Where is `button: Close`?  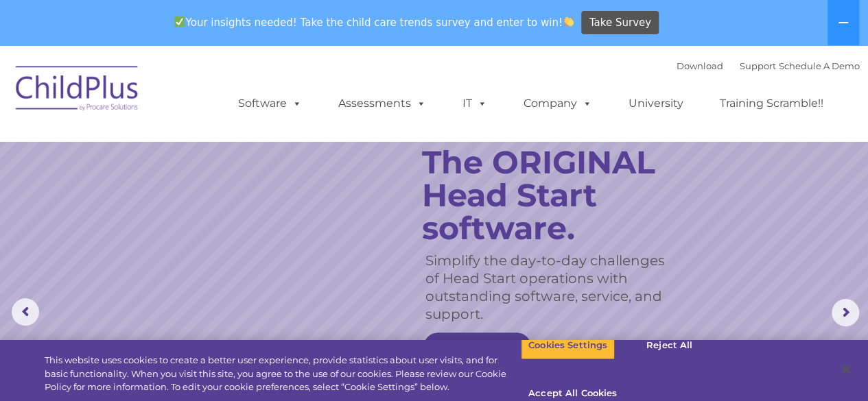 button: Close is located at coordinates (845, 370).